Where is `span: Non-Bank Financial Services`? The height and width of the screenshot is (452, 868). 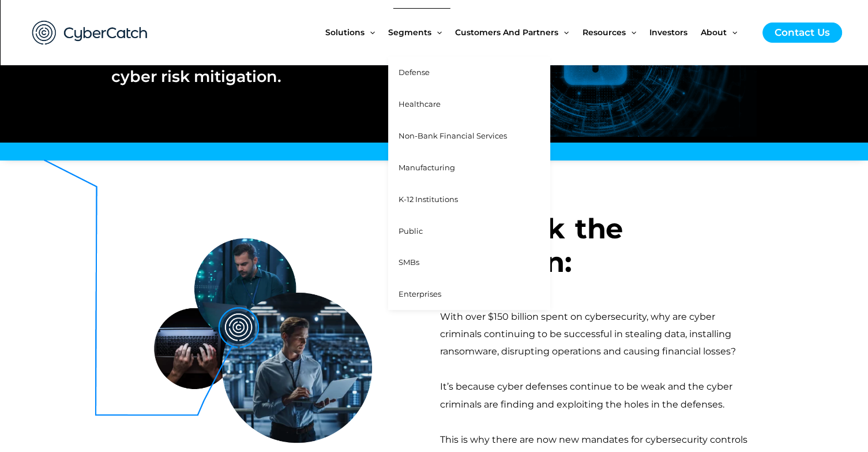
span: Non-Bank Financial Services is located at coordinates (453, 135).